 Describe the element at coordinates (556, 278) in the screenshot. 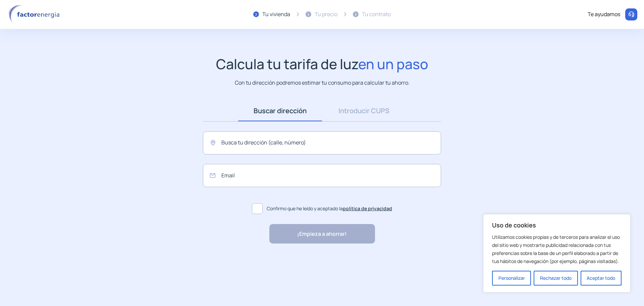

I see `button: Rechazar todo` at that location.